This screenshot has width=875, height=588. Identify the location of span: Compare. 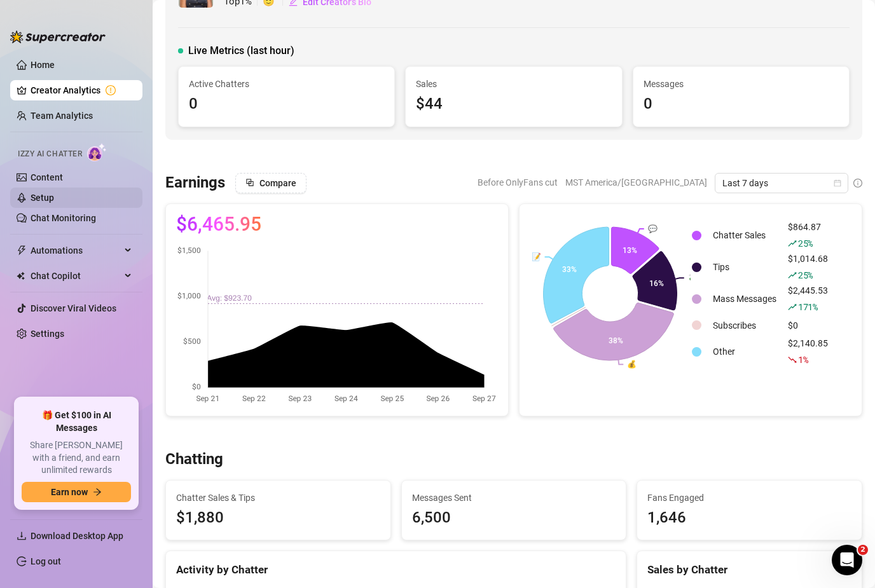
(278, 182).